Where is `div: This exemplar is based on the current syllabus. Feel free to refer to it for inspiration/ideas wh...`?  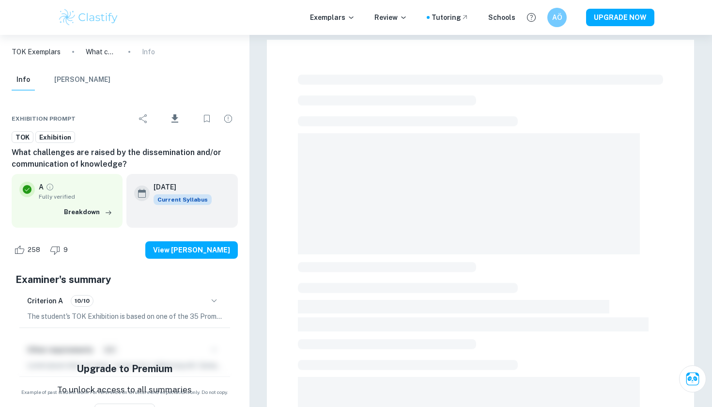 div: This exemplar is based on the current syllabus. Feel free to refer to it for inspiration/ideas wh... is located at coordinates (183, 200).